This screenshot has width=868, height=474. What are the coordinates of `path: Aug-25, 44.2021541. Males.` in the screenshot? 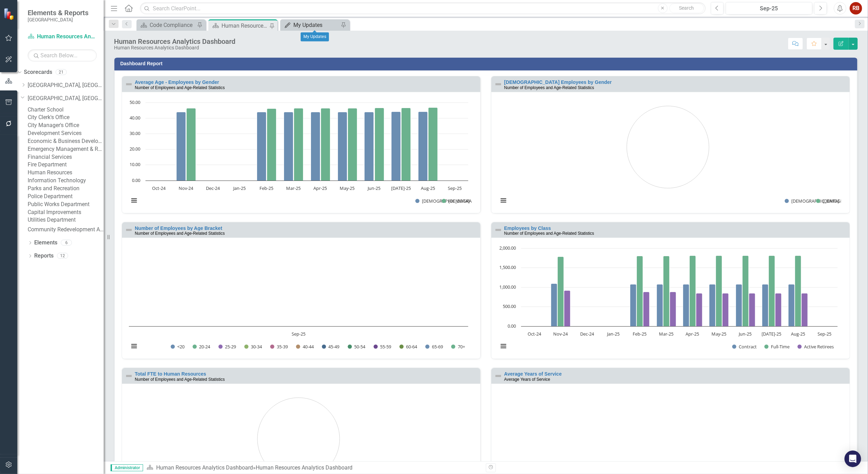 It's located at (423, 146).